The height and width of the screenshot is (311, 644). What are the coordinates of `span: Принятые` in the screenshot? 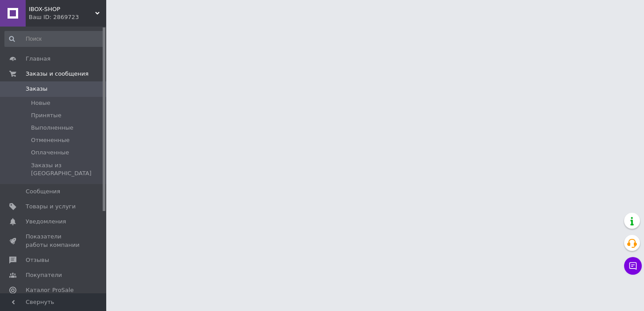 It's located at (46, 115).